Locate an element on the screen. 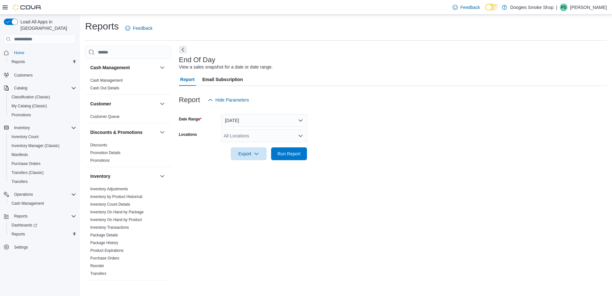  span: Dark Mode is located at coordinates (485, 11).